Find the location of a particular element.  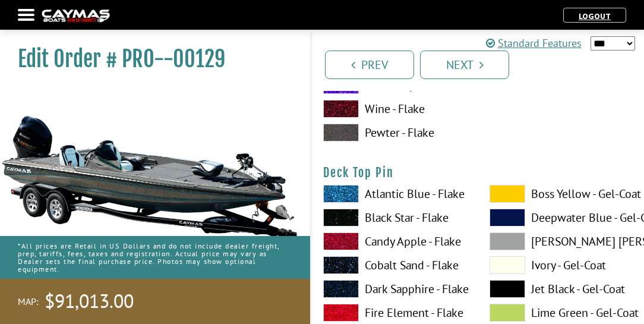

label: Wine - Flake is located at coordinates (395, 109).